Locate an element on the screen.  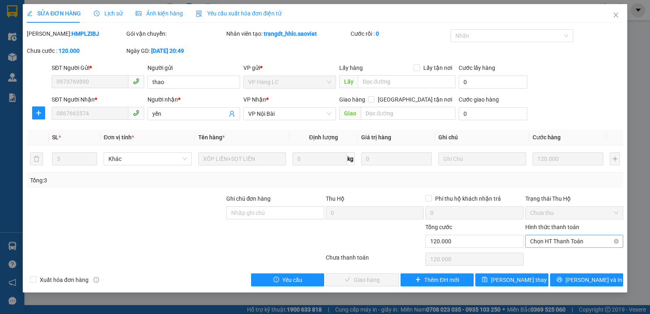
span: Phí thu hộ khách nhận trả is located at coordinates (468, 199).